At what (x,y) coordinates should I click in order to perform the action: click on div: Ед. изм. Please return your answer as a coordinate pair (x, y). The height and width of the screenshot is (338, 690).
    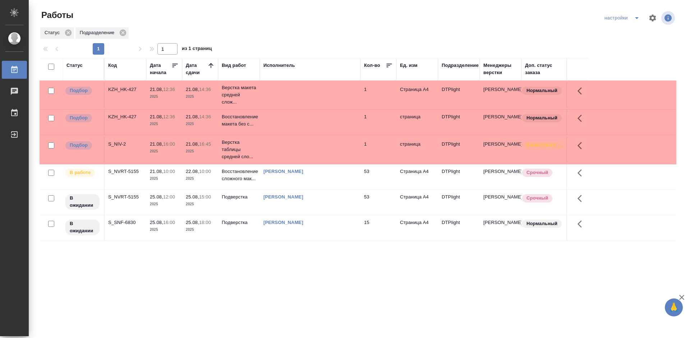
    Looking at the image, I should click on (408, 65).